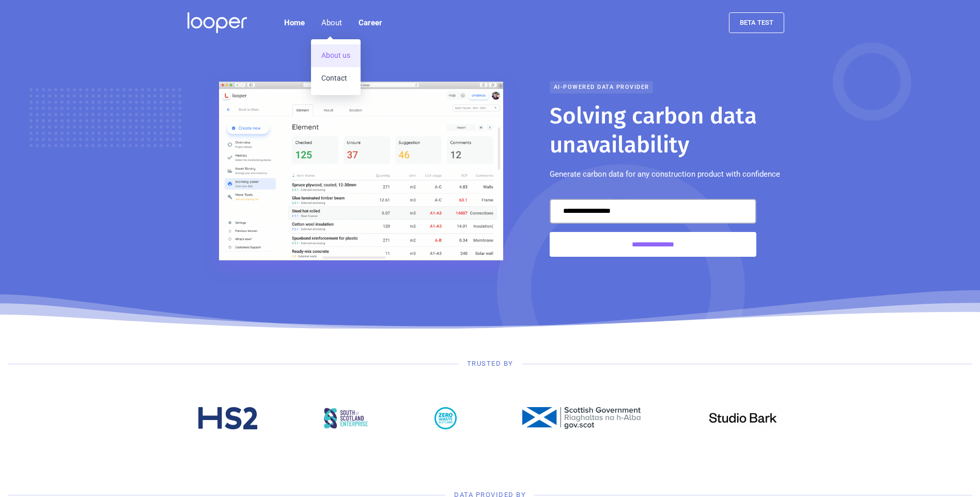 The height and width of the screenshot is (497, 980). I want to click on h1: Solving carbon data unavailability, so click(671, 130).